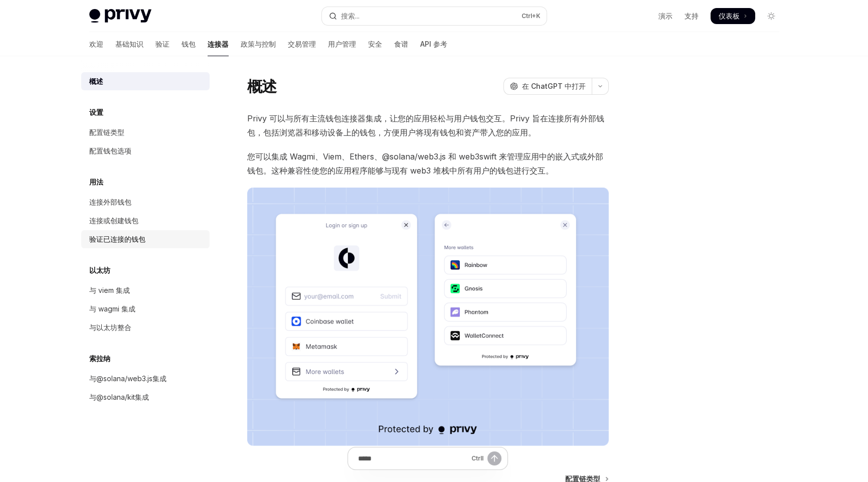  What do you see at coordinates (145, 290) in the screenshot?
I see `a: 与 viem 集成` at bounding box center [145, 290].